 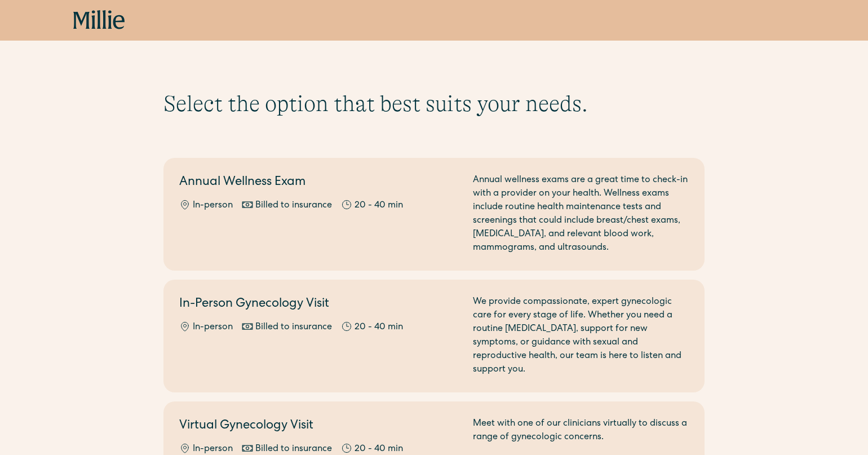 I want to click on div: Annual wellness exams are a great time to check-in with a provider on your health. Wellness exams..., so click(x=580, y=214).